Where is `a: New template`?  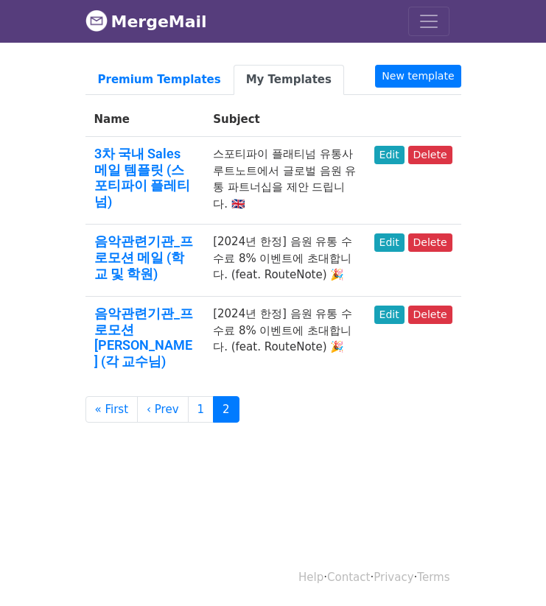 a: New template is located at coordinates (418, 76).